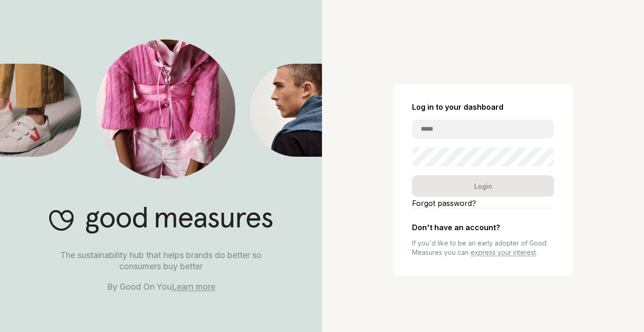 This screenshot has width=644, height=332. What do you see at coordinates (483, 186) in the screenshot?
I see `div: Login` at bounding box center [483, 186].